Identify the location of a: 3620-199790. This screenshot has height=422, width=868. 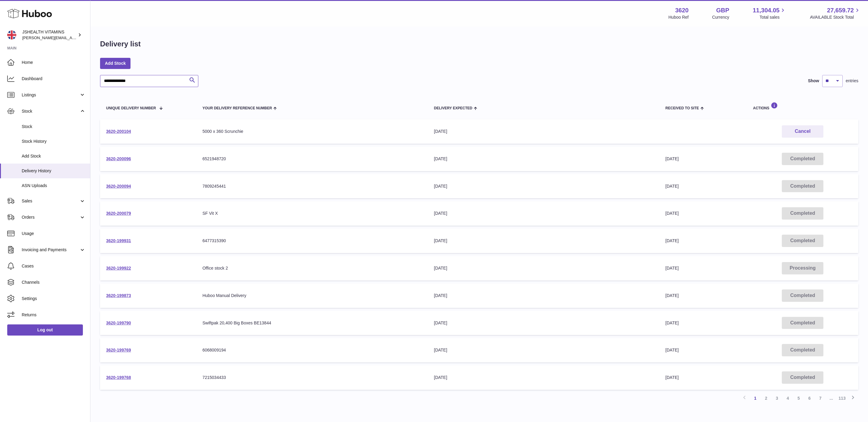
(119, 323).